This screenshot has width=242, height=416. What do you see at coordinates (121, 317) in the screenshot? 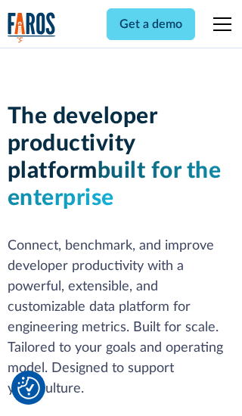
I see `p: Connect, benchmark, and improve developer productivity with a powerful, extensible, and customiza...` at bounding box center [121, 317].